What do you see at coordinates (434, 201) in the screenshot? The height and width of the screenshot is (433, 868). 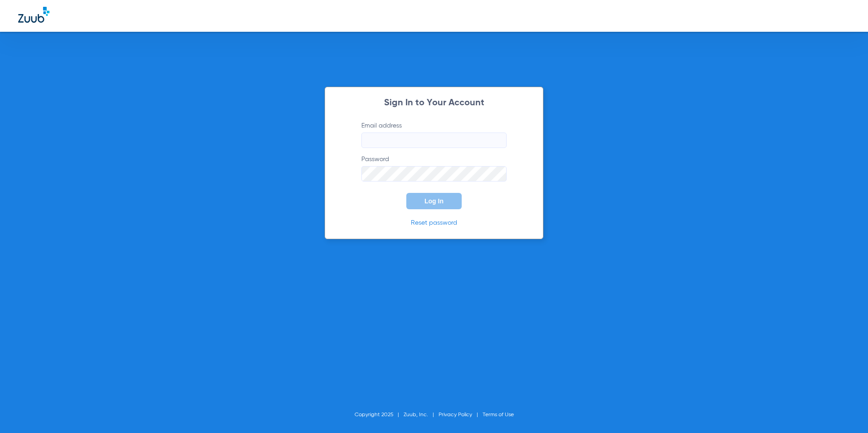 I see `button: Log In` at bounding box center [434, 201].